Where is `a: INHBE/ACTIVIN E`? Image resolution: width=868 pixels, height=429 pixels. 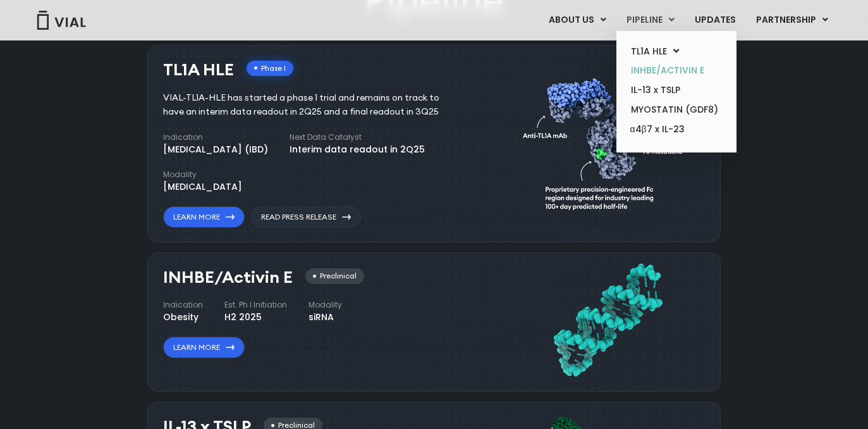 a: INHBE/ACTIVIN E is located at coordinates (676, 70).